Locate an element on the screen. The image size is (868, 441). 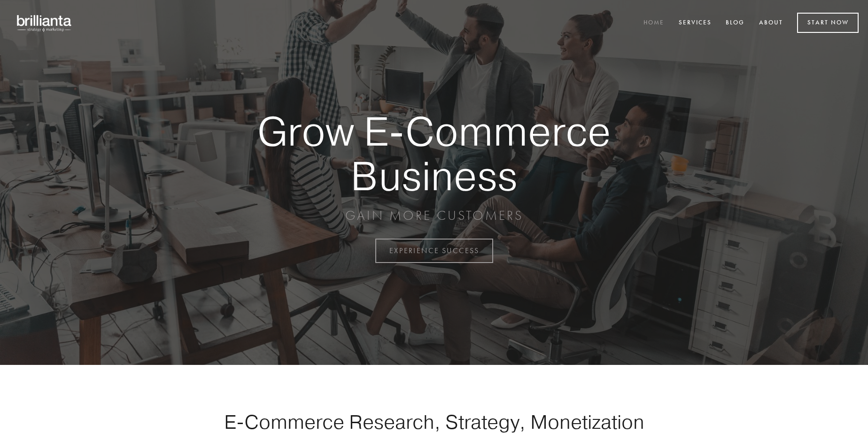
img: brillianta - research, strategy, marketing is located at coordinates (44, 23).